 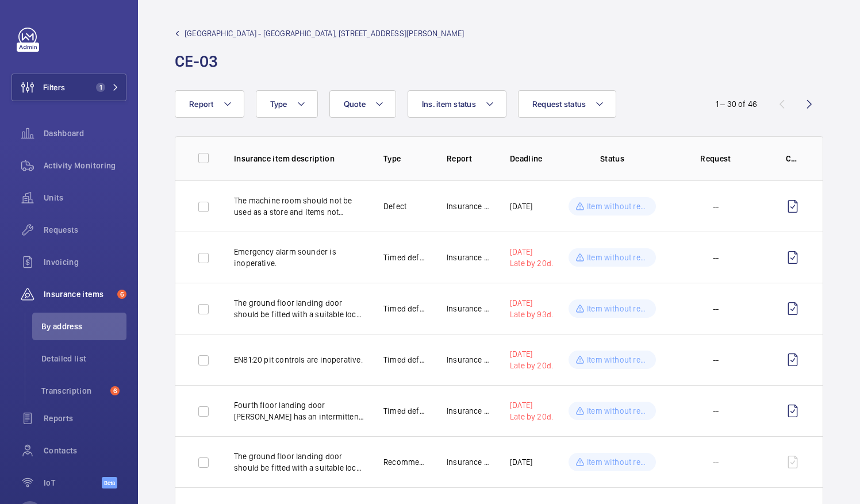 I want to click on span: Invoicing, so click(x=85, y=262).